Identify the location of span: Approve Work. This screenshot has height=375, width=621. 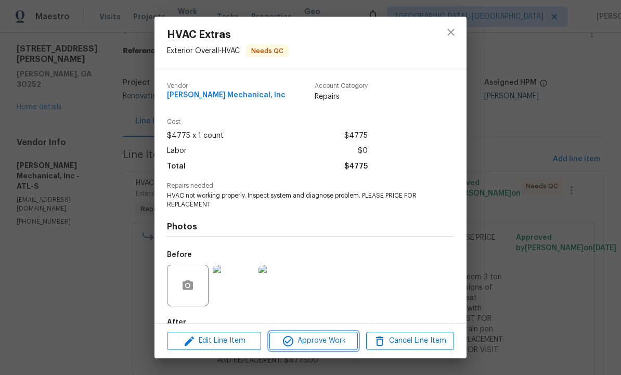
(313, 340).